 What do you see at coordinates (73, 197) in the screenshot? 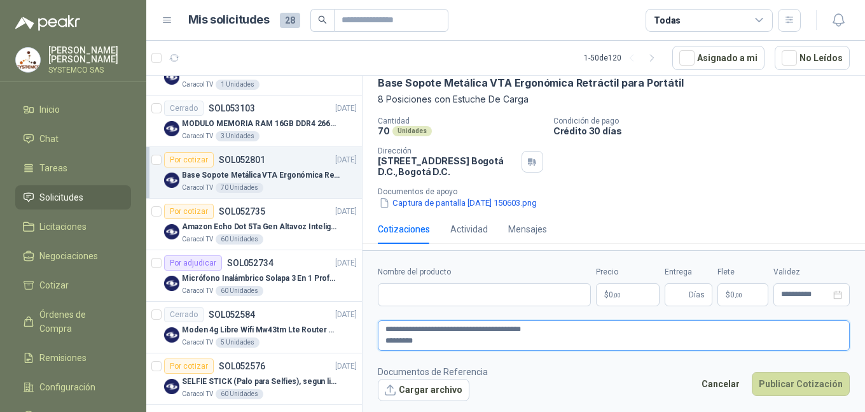
I see `a: Solicitudes` at bounding box center [73, 197].